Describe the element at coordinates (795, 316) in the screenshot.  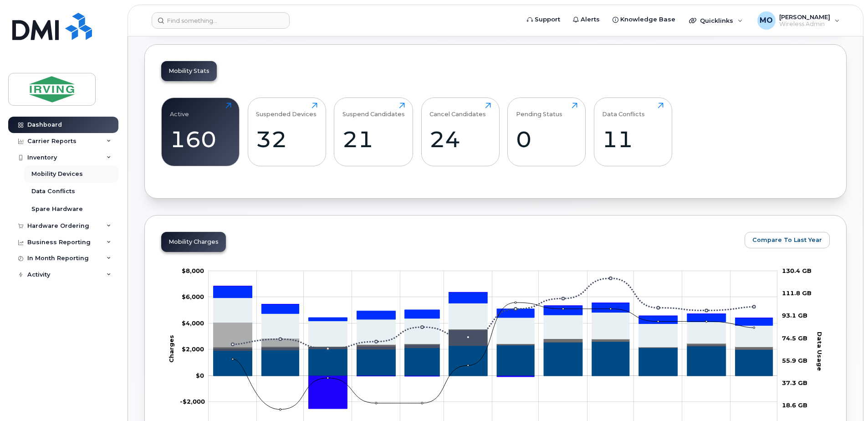
I see `tspan: 93.1 GB` at that location.